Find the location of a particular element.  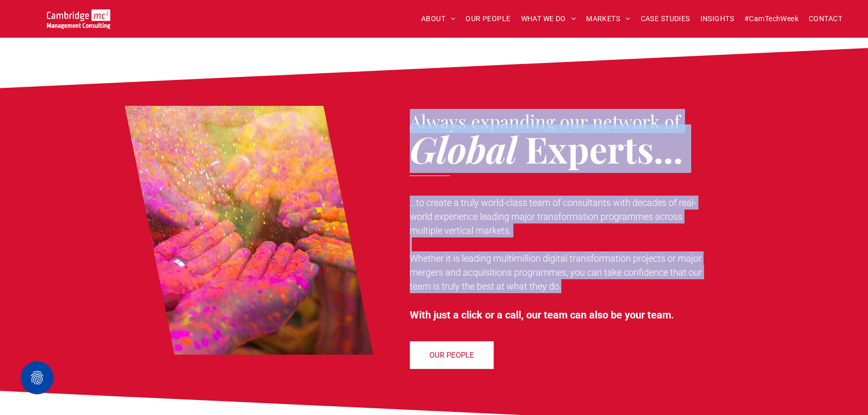

a: CASE STUDIES is located at coordinates (666, 19).